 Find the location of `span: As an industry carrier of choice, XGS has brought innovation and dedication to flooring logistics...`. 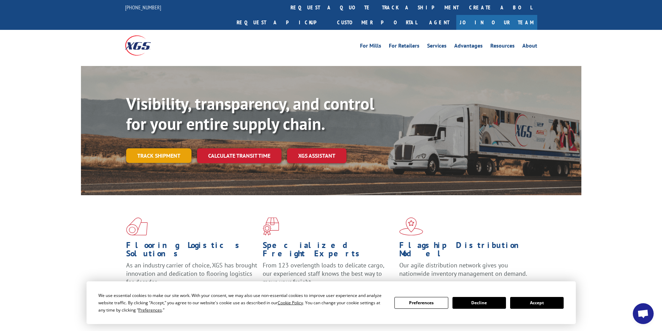

span: As an industry carrier of choice, XGS has brought innovation and dedication to flooring logistics... is located at coordinates (192, 274).